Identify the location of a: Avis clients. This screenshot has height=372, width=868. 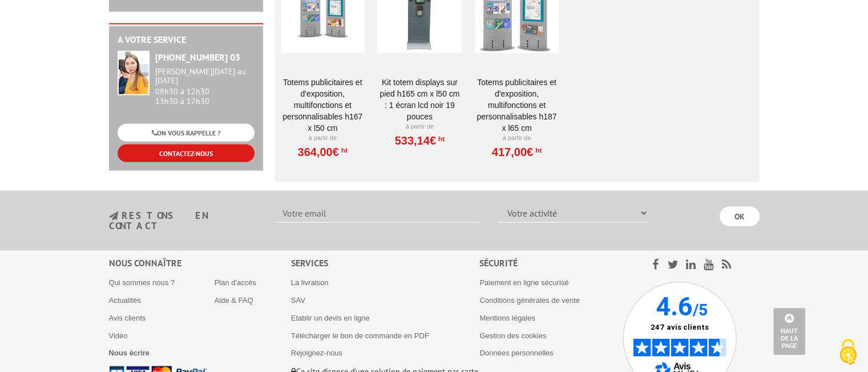
(127, 317).